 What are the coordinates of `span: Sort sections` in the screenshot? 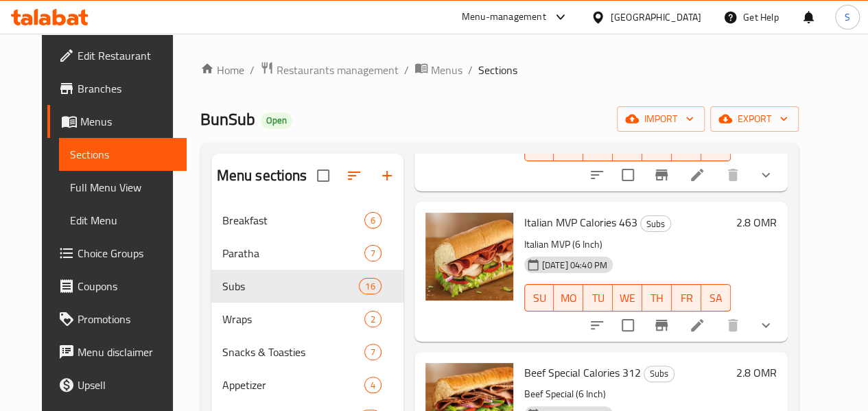 It's located at (354, 176).